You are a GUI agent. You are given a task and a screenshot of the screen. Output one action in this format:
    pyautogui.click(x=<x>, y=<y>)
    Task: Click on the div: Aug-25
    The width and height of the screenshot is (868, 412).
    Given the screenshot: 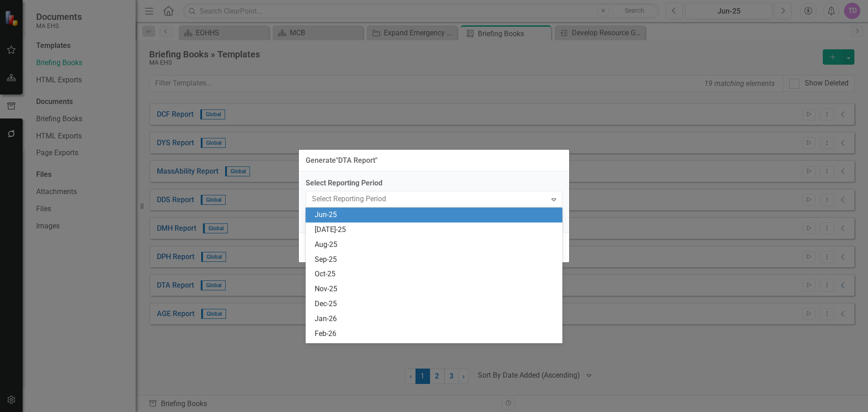 What is the action you would take?
    pyautogui.click(x=436, y=245)
    